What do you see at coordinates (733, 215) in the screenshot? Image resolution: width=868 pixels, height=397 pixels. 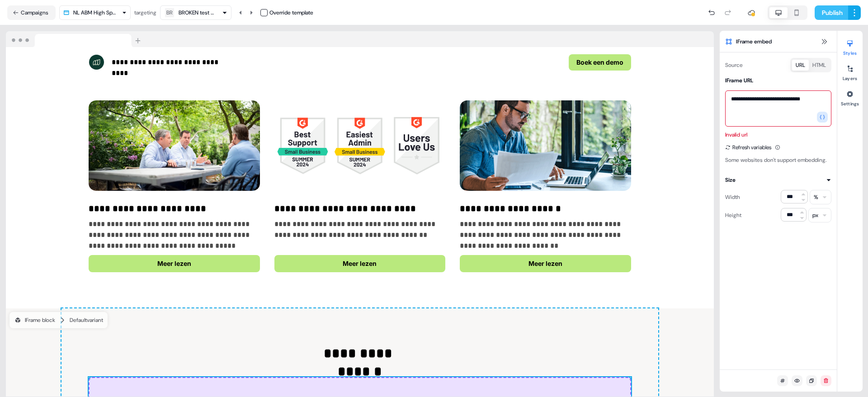 I see `div: Height` at bounding box center [733, 215].